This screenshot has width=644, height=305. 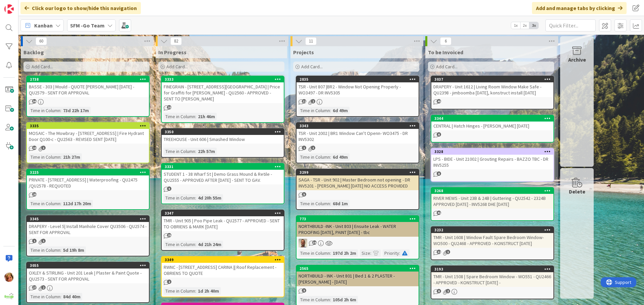 I want to click on div: DRAPERY - Level 5| Install Manhole Cover QU3506 - QU2574 - SENT FOR APPROVAL, so click(x=88, y=230).